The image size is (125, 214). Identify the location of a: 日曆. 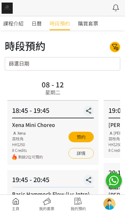
(37, 23).